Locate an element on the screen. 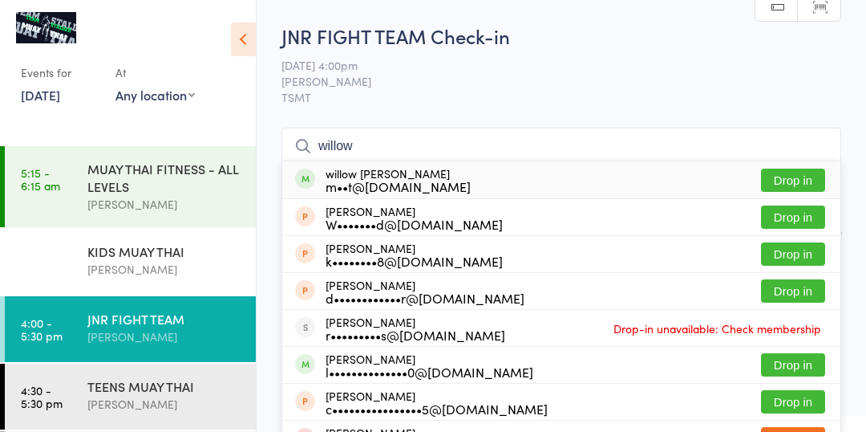  time: 3:45 - 4:30 pm is located at coordinates (42, 261).